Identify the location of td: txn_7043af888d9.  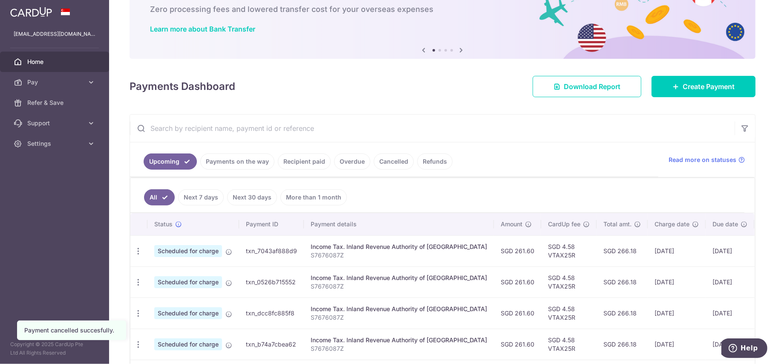
(272, 251).